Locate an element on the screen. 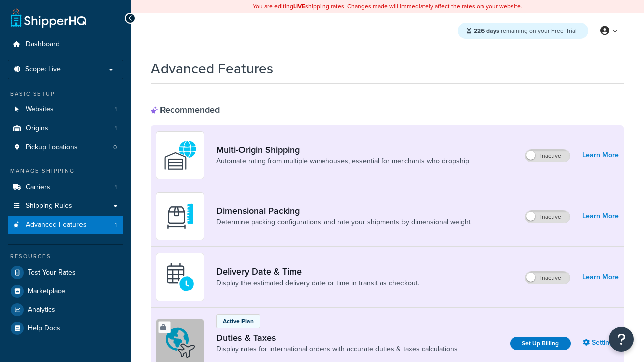 The width and height of the screenshot is (644, 362). strong: 226 days is located at coordinates (486, 30).